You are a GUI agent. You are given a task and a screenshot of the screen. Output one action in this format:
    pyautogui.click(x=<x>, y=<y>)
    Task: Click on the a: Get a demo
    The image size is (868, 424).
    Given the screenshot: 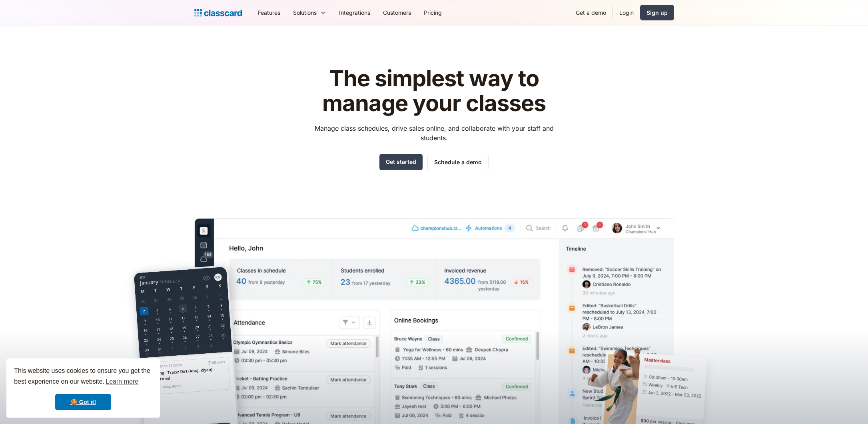 What is the action you would take?
    pyautogui.click(x=591, y=13)
    